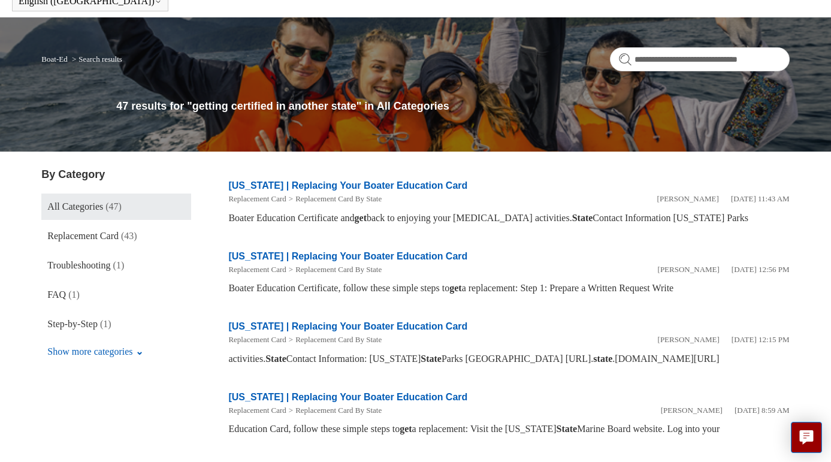 The height and width of the screenshot is (462, 831). Describe the element at coordinates (509, 288) in the screenshot. I see `div: Boater Education Certificate, follow these simple steps to a replacement: Step 1: Prepare a Writt...` at that location.